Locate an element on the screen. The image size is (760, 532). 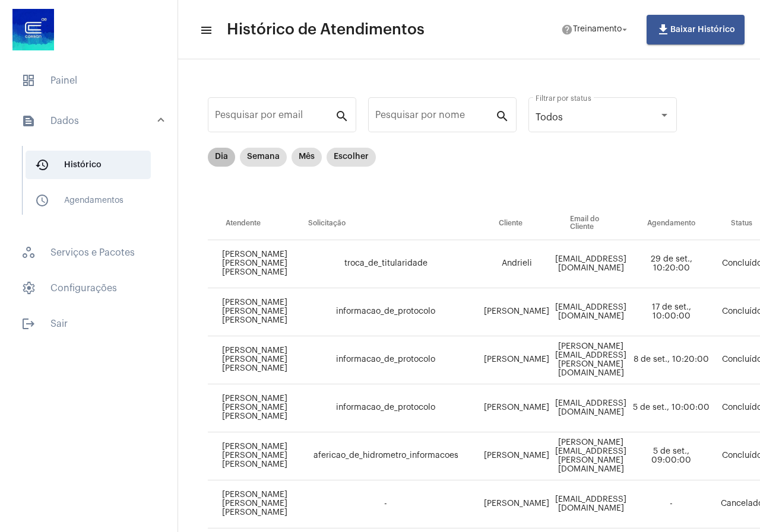
td: 5 de set., 10:00:00 is located at coordinates (671, 408).